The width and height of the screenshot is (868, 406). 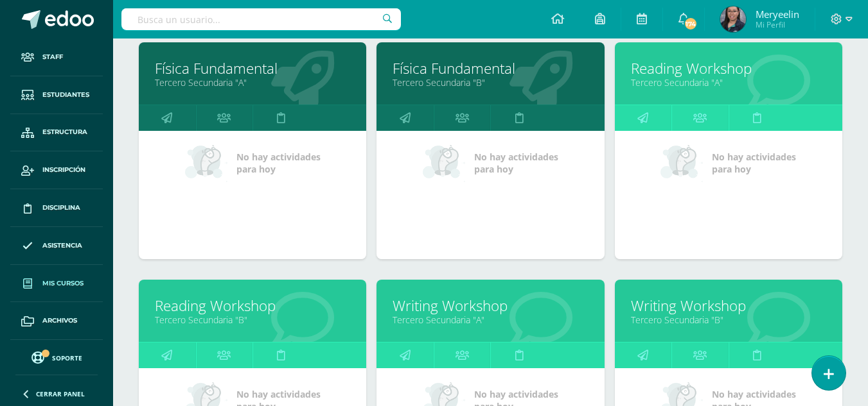 I want to click on a: Estudiantes, so click(x=57, y=95).